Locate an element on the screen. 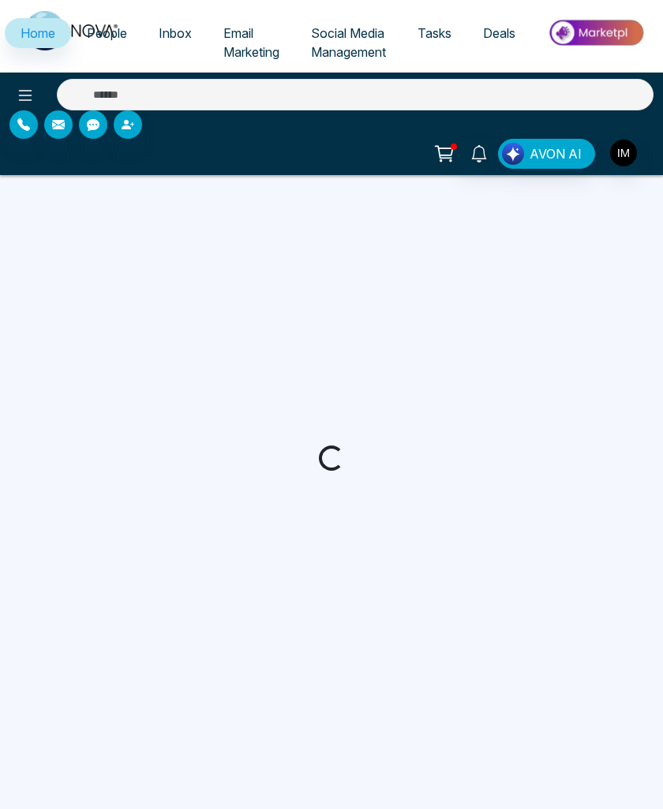  span: People is located at coordinates (106, 33).